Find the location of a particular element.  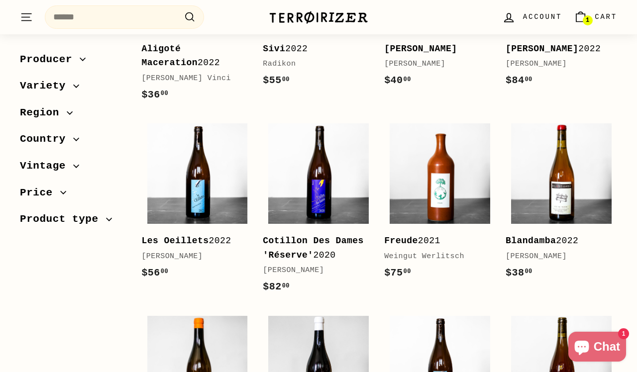

button: Vintage is located at coordinates (73, 169).